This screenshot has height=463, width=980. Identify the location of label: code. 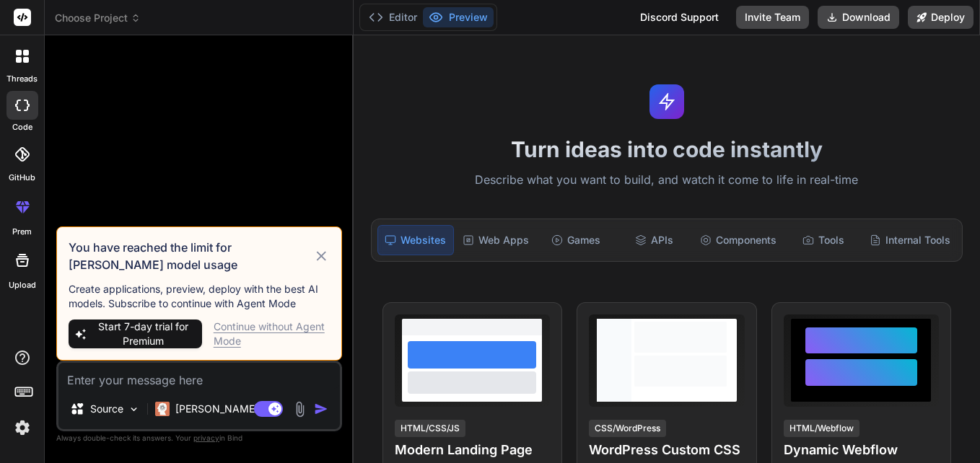
(22, 127).